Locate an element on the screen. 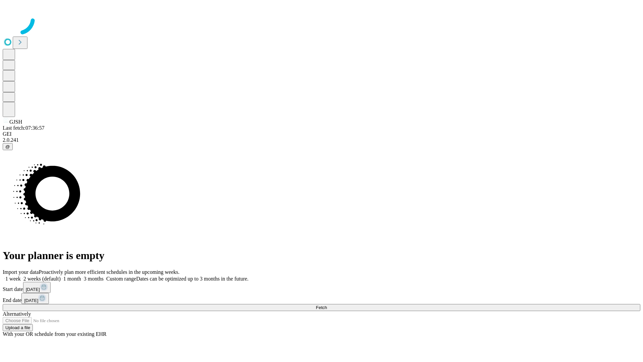 This screenshot has width=643, height=362. div: GEI is located at coordinates (321, 134).